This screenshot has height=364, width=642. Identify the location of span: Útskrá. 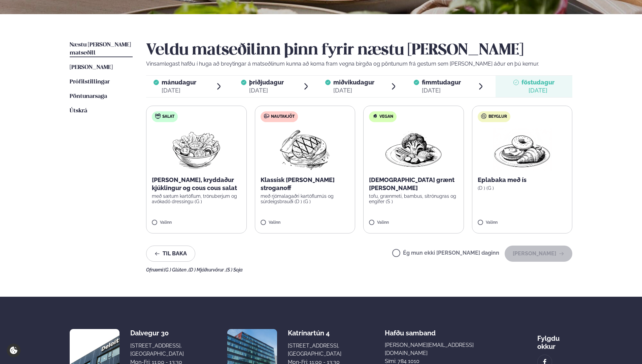
(78, 111).